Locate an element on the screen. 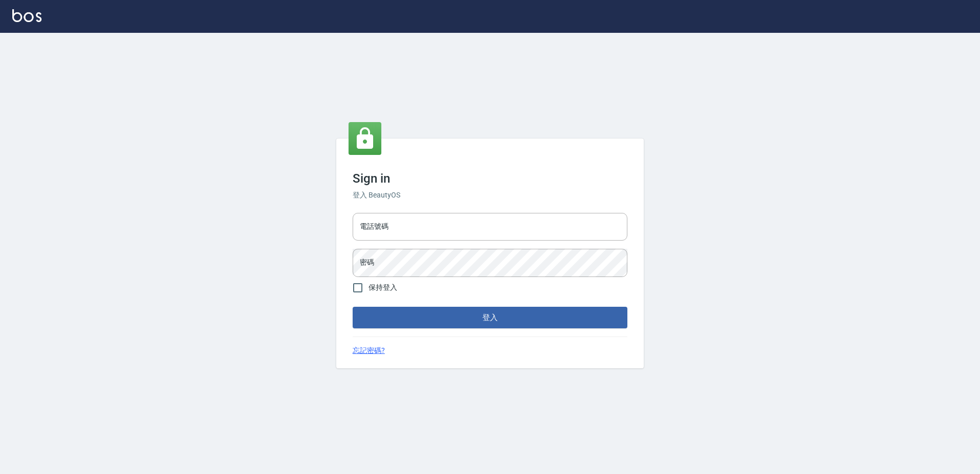  h6: 登入 BeautyOS is located at coordinates (490, 195).